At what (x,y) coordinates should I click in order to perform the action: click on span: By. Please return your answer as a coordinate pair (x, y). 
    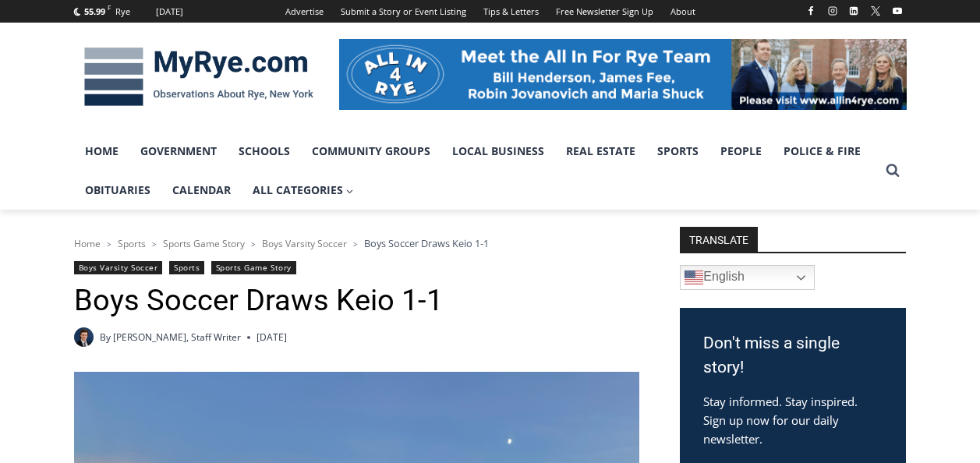
    Looking at the image, I should click on (105, 337).